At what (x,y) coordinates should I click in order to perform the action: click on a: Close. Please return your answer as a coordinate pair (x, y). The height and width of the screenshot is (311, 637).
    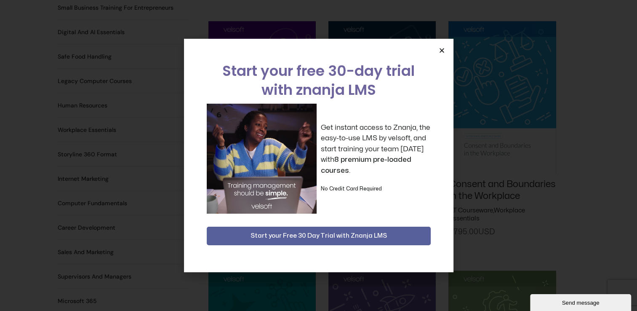
    Looking at the image, I should click on (441, 50).